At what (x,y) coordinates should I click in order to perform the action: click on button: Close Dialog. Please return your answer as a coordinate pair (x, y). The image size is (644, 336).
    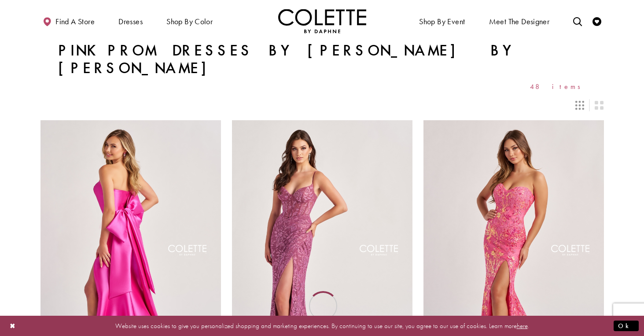
    Looking at the image, I should click on (13, 325).